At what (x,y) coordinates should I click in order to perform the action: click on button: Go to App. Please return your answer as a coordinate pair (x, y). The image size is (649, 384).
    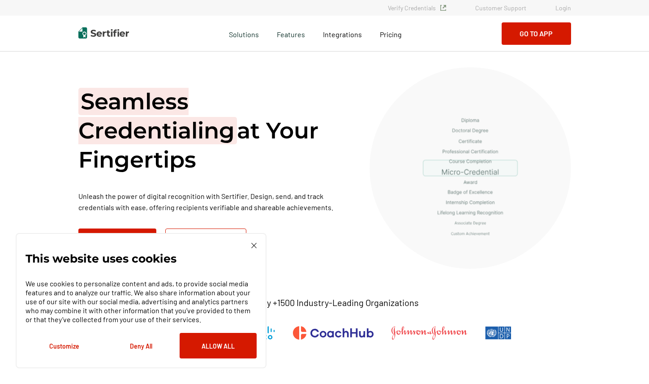
    Looking at the image, I should click on (536, 34).